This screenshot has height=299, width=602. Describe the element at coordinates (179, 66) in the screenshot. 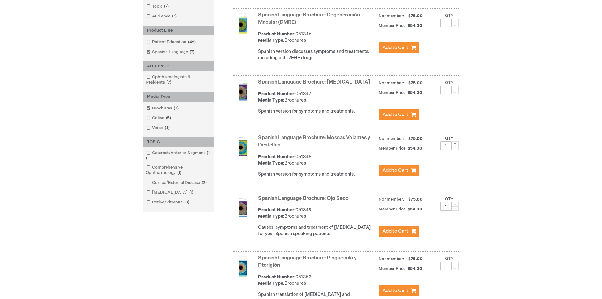

I see `div: AUDIENCE` at that location.